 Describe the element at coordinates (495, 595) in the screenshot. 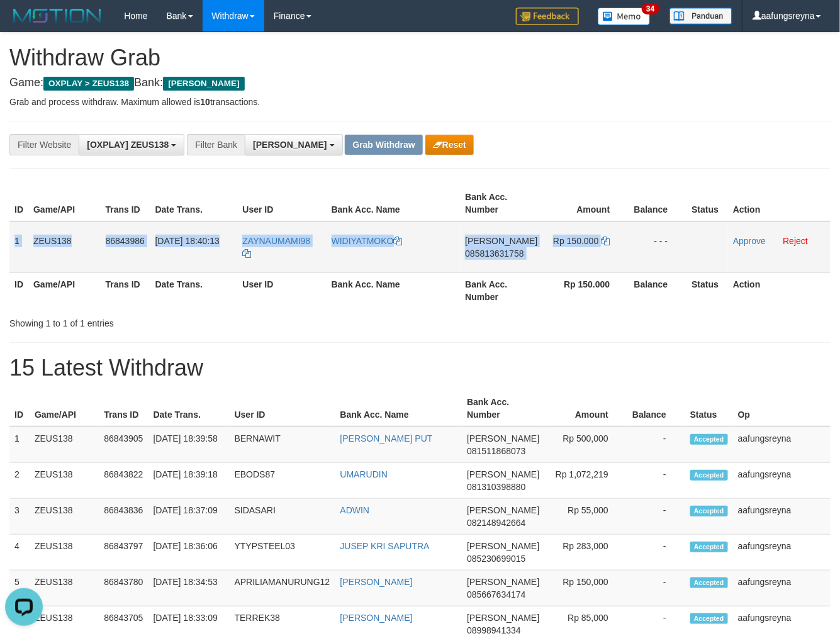

I see `span: Copy 085667634174 to clipboard` at that location.